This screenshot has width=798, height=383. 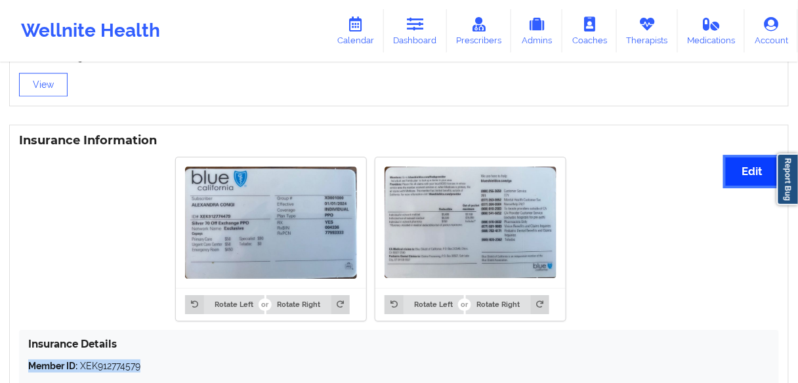 I want to click on a: Report Bug, so click(x=787, y=179).